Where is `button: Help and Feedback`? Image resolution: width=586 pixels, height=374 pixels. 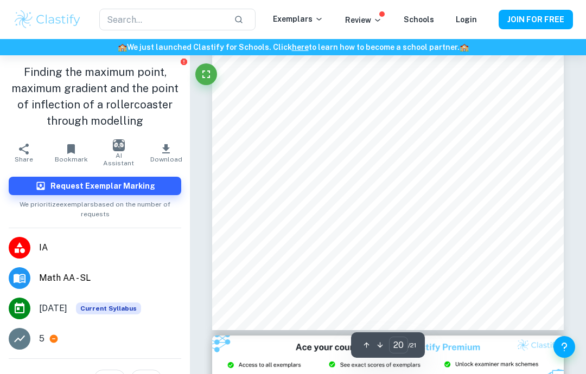
button: Help and Feedback is located at coordinates (564, 347).